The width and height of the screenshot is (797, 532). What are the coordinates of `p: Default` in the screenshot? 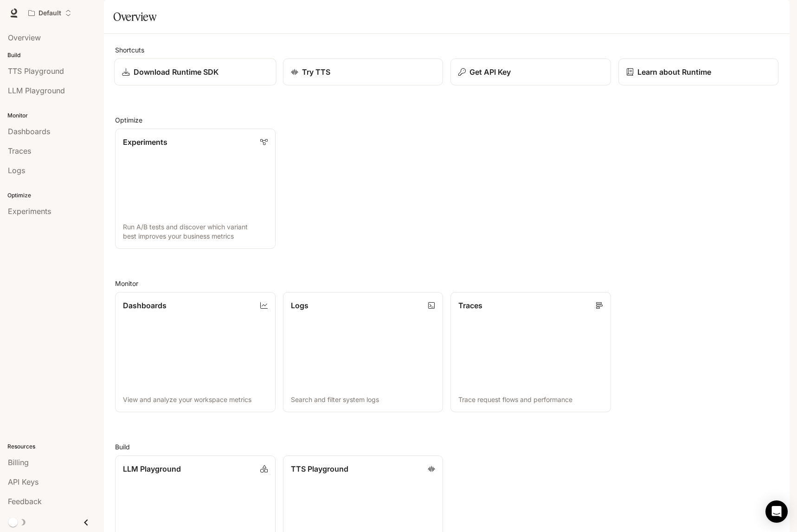 It's located at (50, 13).